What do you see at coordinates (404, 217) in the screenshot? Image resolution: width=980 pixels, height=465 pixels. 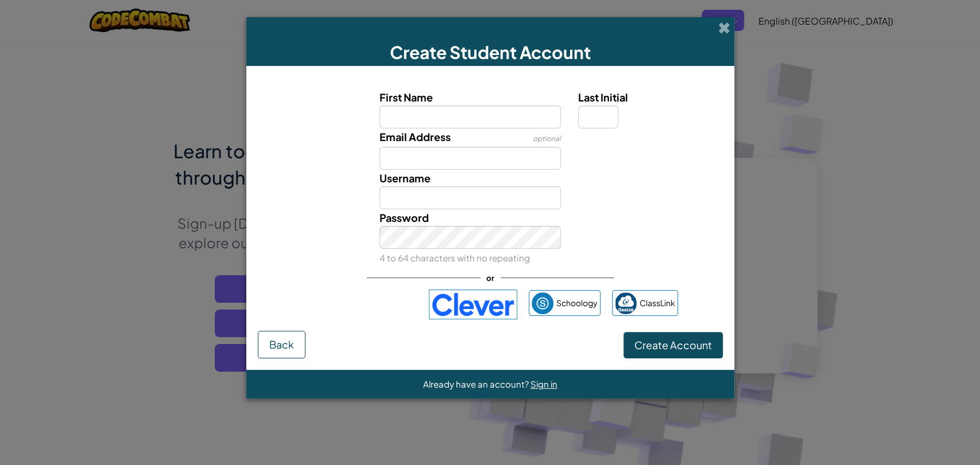 I see `span: Password` at bounding box center [404, 217].